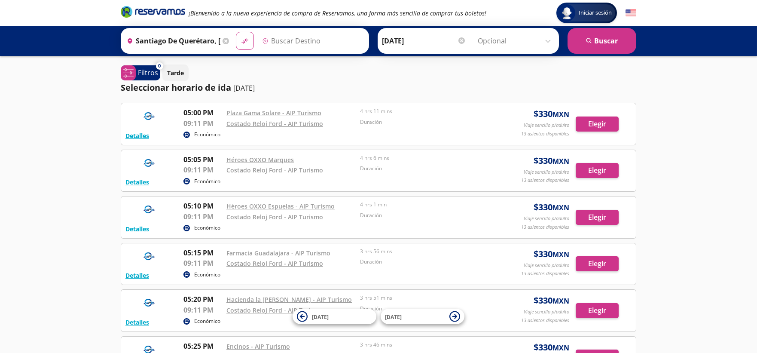 The width and height of the screenshot is (757, 353). I want to click on button: English, so click(631, 13).